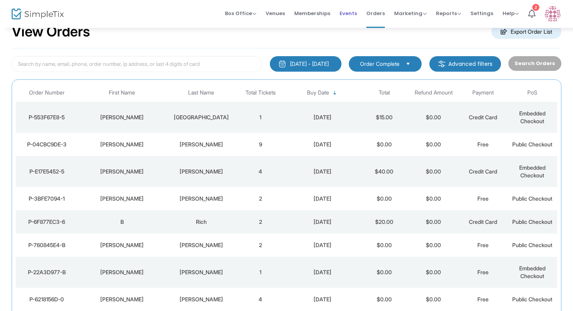  Describe the element at coordinates (47, 117) in the screenshot. I see `div: P-553F67E8-5` at that location.